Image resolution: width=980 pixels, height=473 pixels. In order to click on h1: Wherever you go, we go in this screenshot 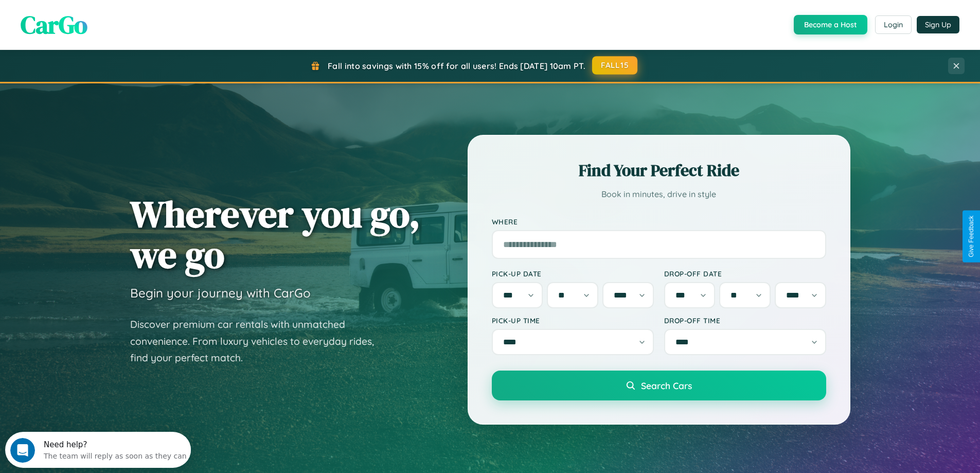, I will do `click(275, 234)`.